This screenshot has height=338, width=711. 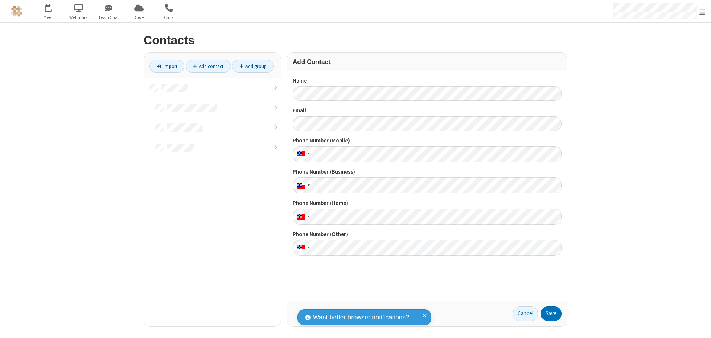 I want to click on span: Calls, so click(x=169, y=17).